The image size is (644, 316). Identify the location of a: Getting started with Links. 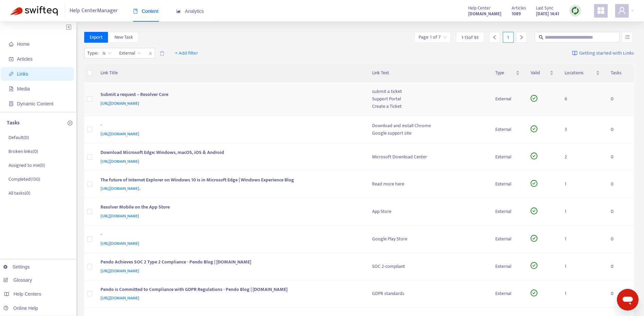
(602, 53).